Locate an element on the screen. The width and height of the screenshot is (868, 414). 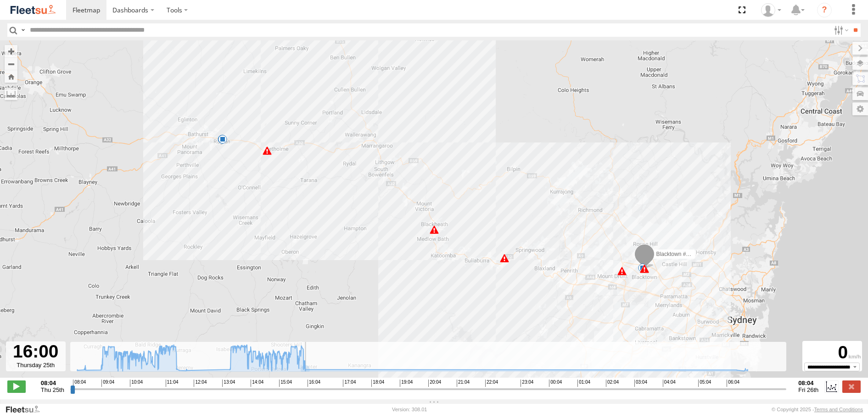
span: Thu 25th Sep 2025 is located at coordinates (52, 390).